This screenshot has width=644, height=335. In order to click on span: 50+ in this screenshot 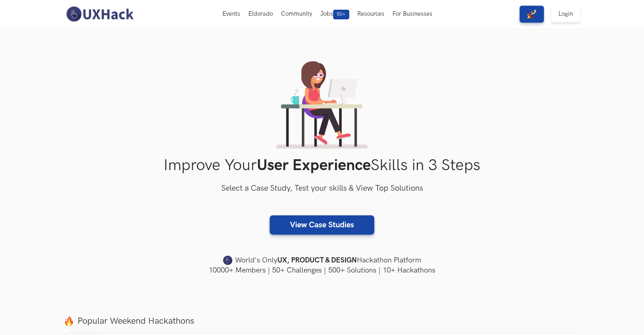, I will do `click(341, 14)`.